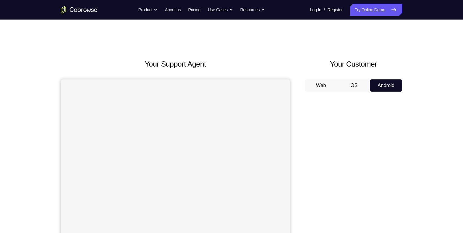 Image resolution: width=463 pixels, height=233 pixels. Describe the element at coordinates (194, 10) in the screenshot. I see `a: Pricing` at that location.